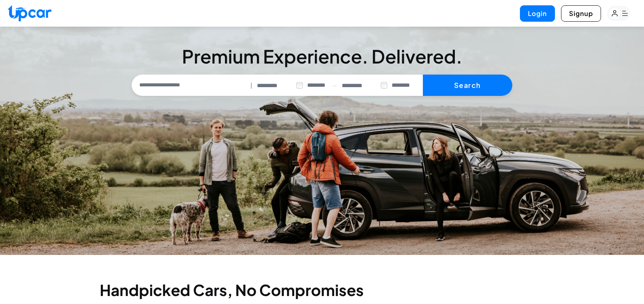 The height and width of the screenshot is (304, 644). What do you see at coordinates (467, 85) in the screenshot?
I see `button: Search` at bounding box center [467, 85].